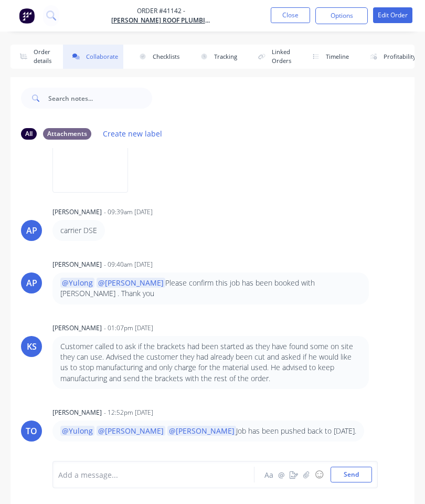 The height and width of the screenshot is (504, 425). Describe the element at coordinates (341, 16) in the screenshot. I see `button: Options` at that location.